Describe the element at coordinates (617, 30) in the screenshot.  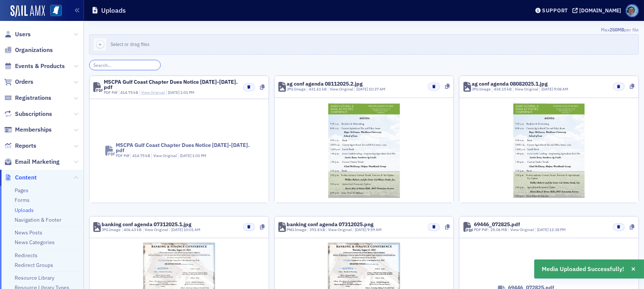
I see `span: 250MB` at that location.